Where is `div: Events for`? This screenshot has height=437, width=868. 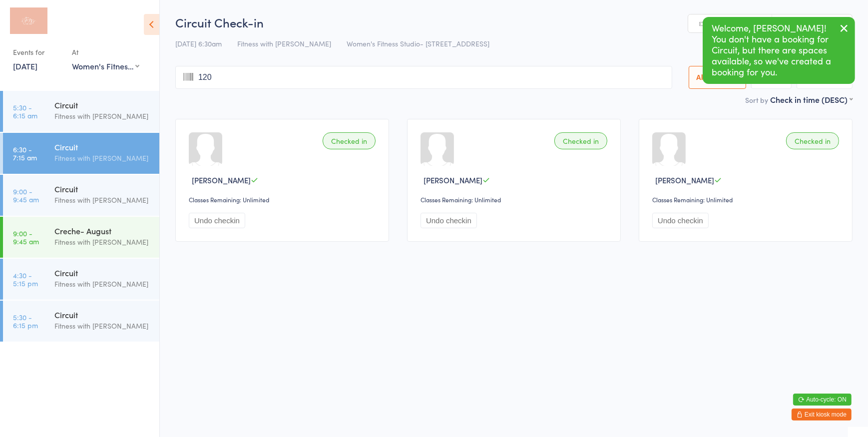 div: Events for is located at coordinates (37, 52).